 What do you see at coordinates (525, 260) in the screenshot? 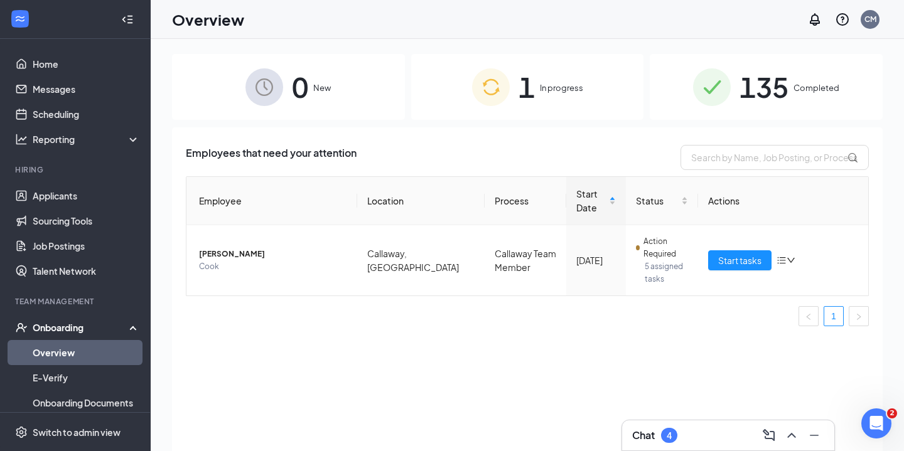
I see `td: Callaway Team Member` at bounding box center [525, 260].